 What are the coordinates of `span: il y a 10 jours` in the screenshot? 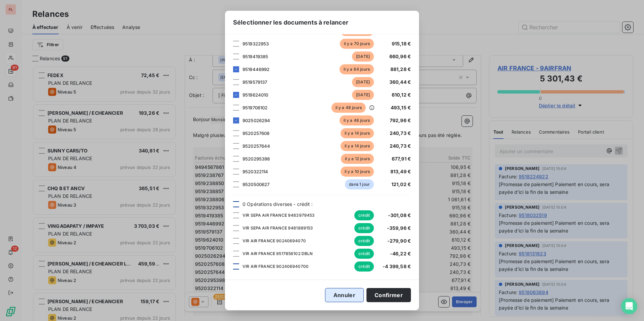 It's located at (357, 172).